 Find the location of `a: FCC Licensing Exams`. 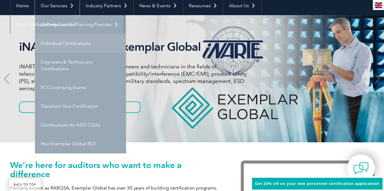

a: FCC Licensing Exams is located at coordinates (80, 88).